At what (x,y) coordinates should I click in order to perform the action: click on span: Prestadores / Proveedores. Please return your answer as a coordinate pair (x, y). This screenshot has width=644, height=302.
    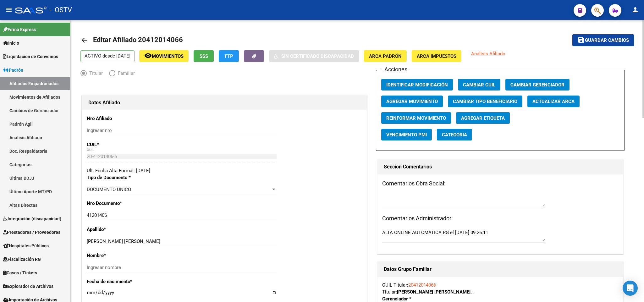
    Looking at the image, I should click on (32, 232).